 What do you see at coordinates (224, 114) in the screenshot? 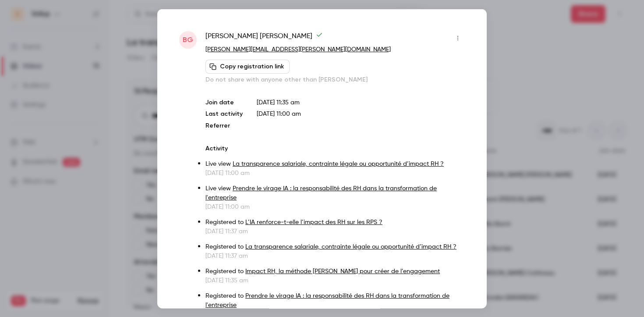
I see `p: Last activity` at bounding box center [224, 114].